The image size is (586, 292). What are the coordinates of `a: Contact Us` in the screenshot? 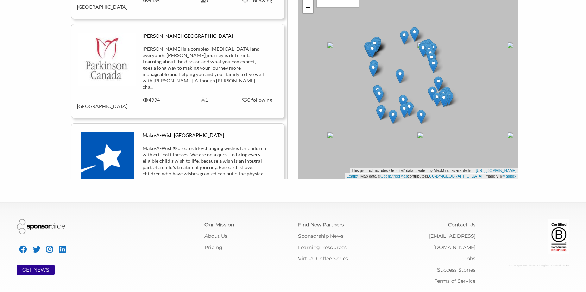 It's located at (462, 225).